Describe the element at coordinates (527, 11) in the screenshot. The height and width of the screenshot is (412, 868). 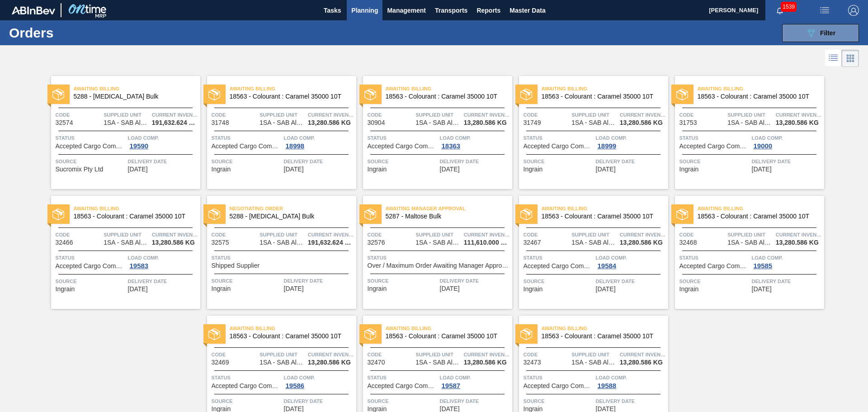
I see `span: Master Data` at that location.